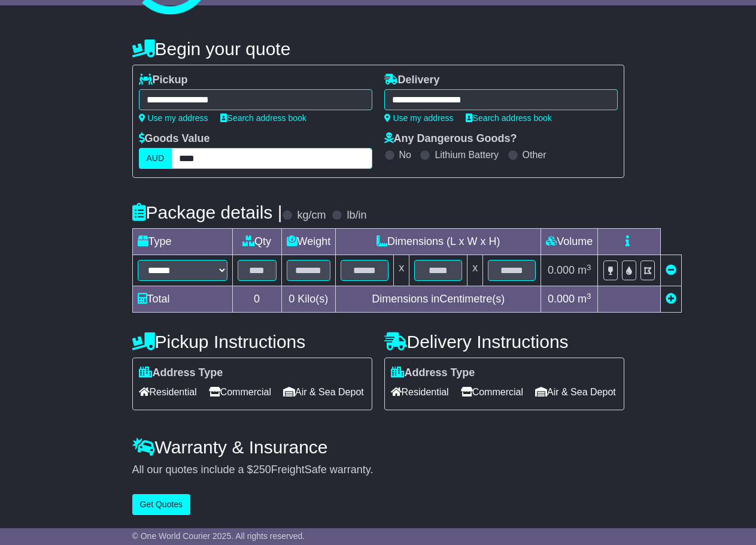 This screenshot has height=545, width=756. I want to click on label: Any Dangerous Goods?, so click(450, 139).